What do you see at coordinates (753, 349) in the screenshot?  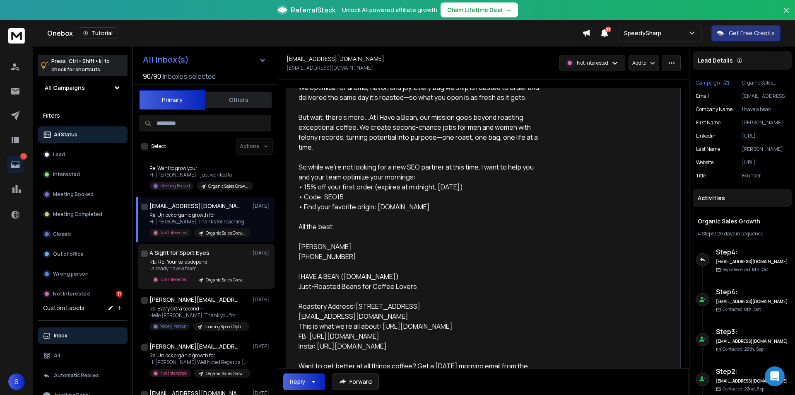 I see `span: 26th, Sep` at bounding box center [753, 349].